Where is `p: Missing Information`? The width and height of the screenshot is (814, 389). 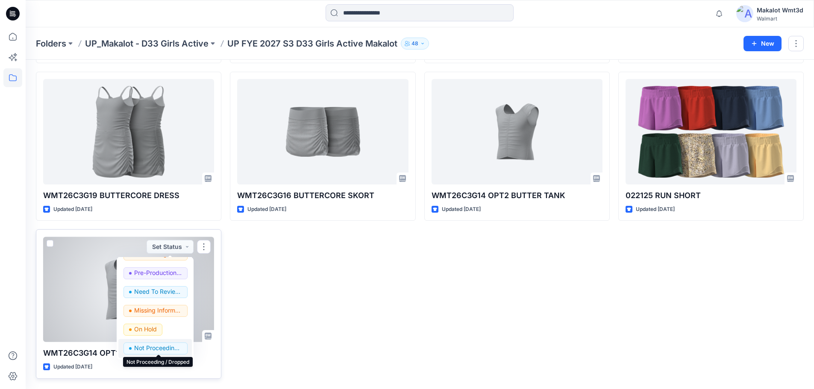 p: Missing Information is located at coordinates (158, 311).